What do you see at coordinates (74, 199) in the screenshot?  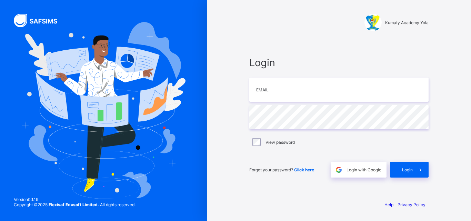 I see `span: Version 0.1.19` at bounding box center [74, 199].